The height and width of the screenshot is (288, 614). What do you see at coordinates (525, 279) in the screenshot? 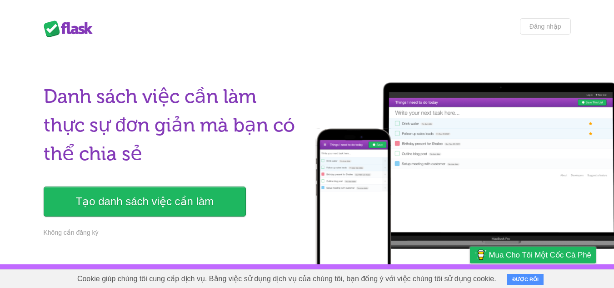
I see `button: ĐƯỢC RỒI` at bounding box center [525, 279].